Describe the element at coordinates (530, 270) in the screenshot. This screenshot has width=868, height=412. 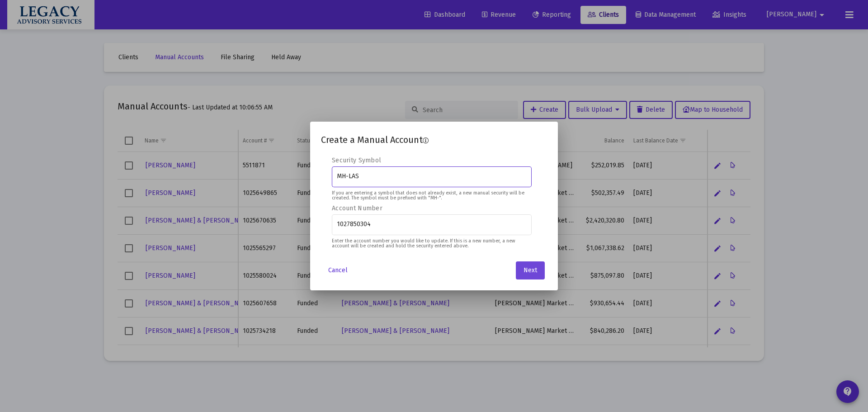
I see `span: Next` at that location.